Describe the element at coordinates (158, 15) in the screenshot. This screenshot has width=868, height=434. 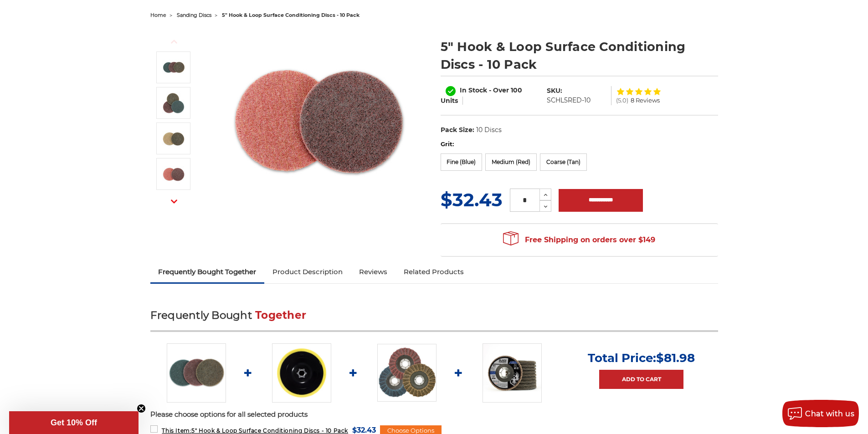
I see `span: home` at that location.